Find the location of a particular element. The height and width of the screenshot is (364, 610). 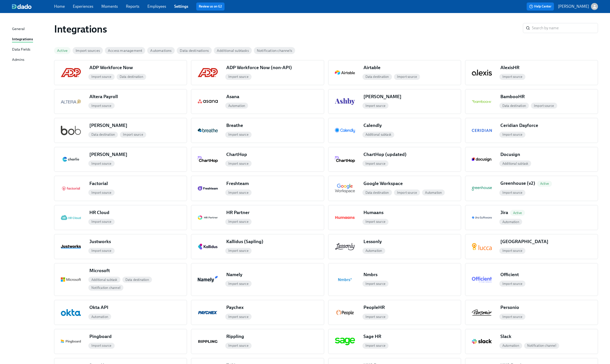

img: dado is located at coordinates (22, 7).